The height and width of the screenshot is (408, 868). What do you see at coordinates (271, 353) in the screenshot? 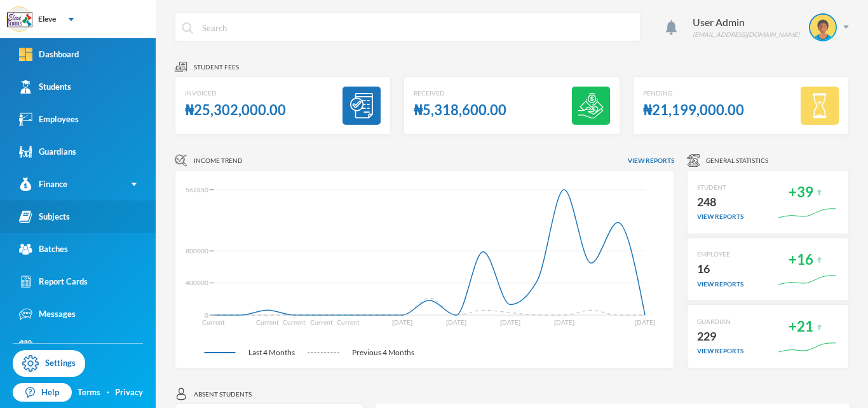
I see `span: Last 4 Months` at bounding box center [271, 353].